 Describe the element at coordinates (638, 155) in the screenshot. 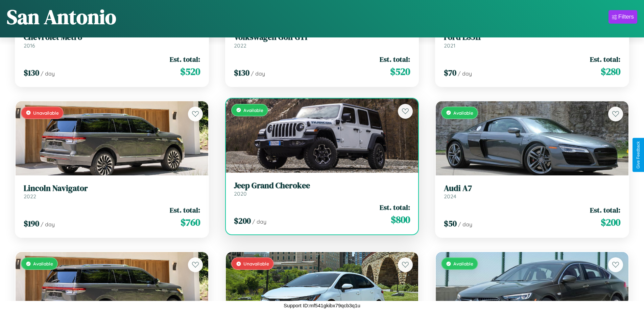

I see `div: Give Feedback` at that location.